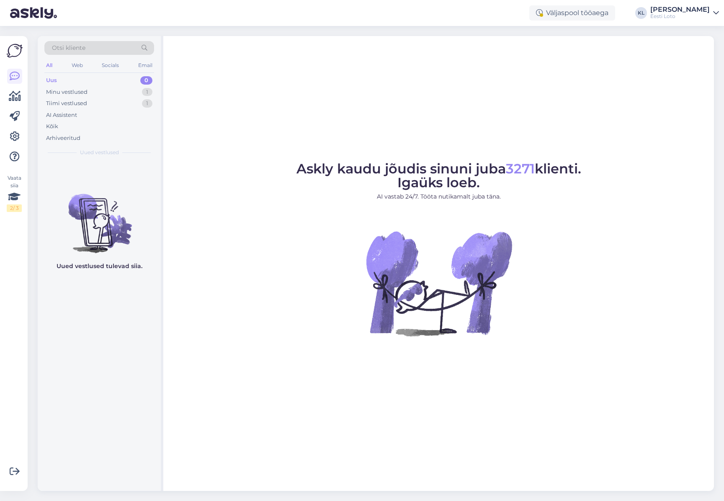 This screenshot has width=724, height=501. I want to click on span: Uued vestlused, so click(99, 152).